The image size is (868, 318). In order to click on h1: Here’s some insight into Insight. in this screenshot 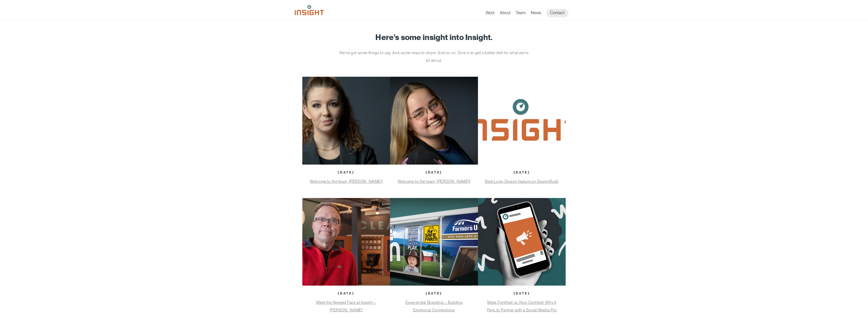, I will do `click(434, 37)`.